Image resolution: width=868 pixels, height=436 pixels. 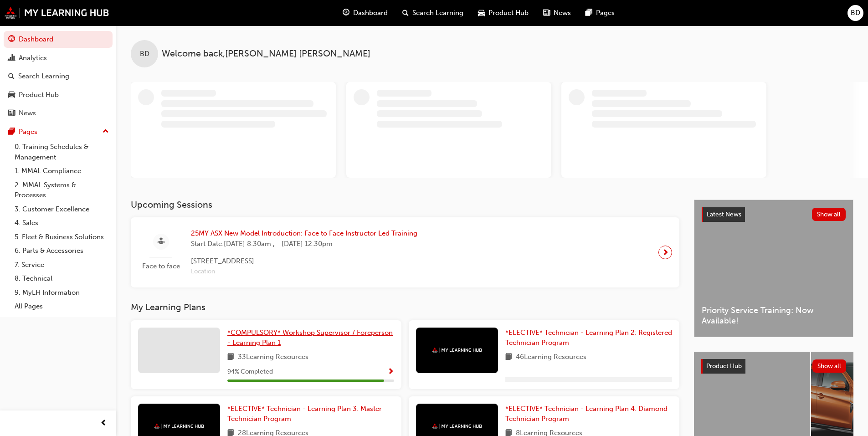 What do you see at coordinates (62, 265) in the screenshot?
I see `a: 7. Service` at bounding box center [62, 265].